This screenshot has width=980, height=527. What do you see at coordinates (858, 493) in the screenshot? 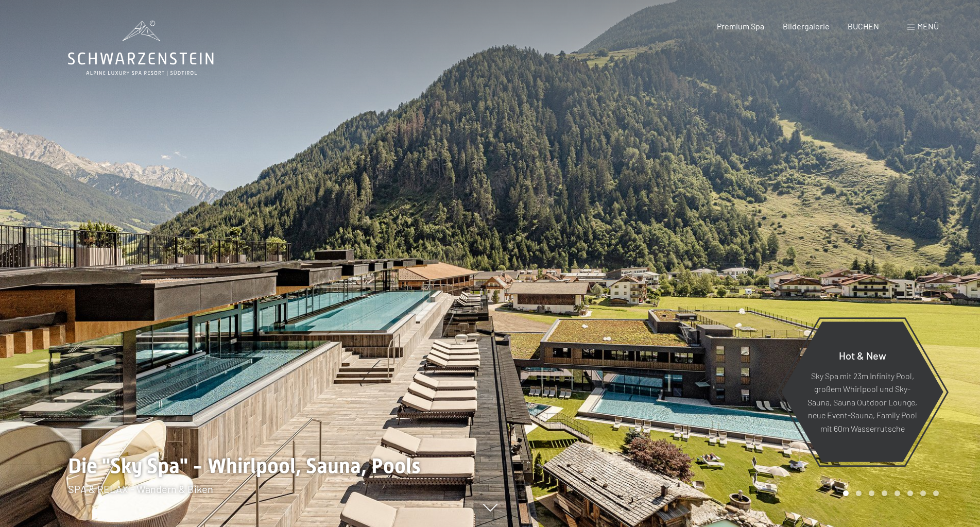
I see `div: Carousel Page 2` at bounding box center [858, 493].